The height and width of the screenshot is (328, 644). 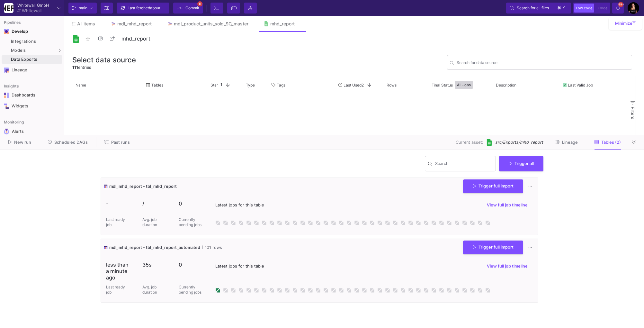 What do you see at coordinates (32, 106) in the screenshot?
I see `a: Navigation iconWidgets` at bounding box center [32, 106].